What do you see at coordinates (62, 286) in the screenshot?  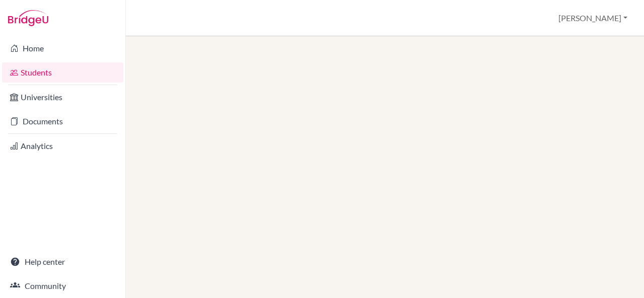 I see `a: Community` at bounding box center [62, 286].